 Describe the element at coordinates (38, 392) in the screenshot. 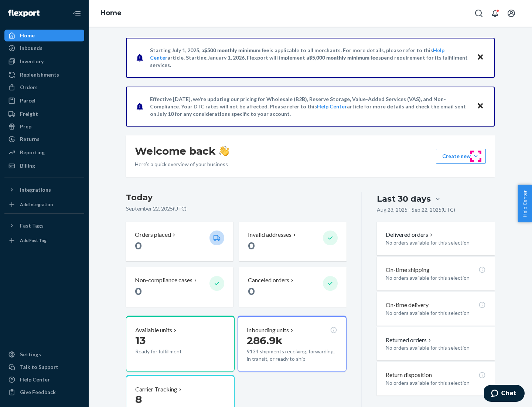

I see `div: Give Feedback` at that location.